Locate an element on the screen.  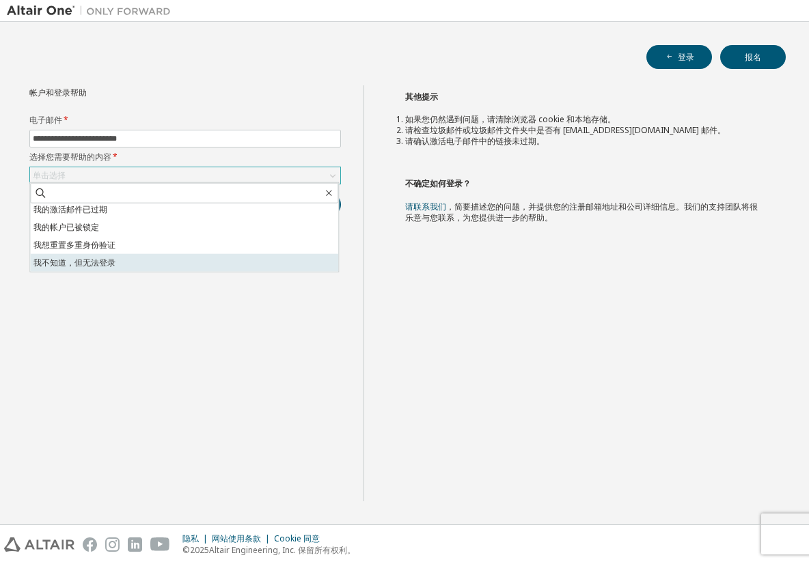
font: 选择您需要帮助的内容 is located at coordinates (70, 156).